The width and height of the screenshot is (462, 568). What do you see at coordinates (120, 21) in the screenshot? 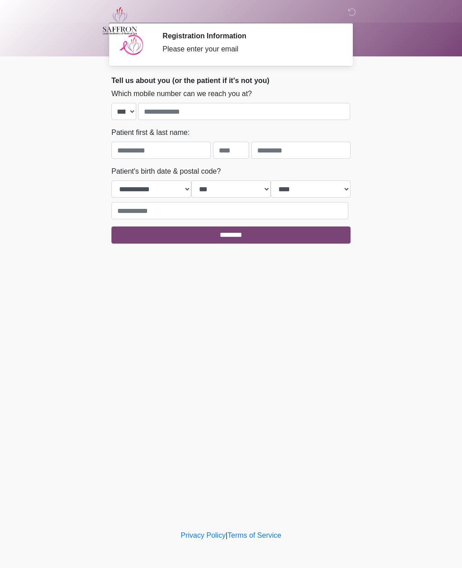
I see `img: Saffron Laser Aesthetics and Medical Spa Logo` at bounding box center [120, 21].